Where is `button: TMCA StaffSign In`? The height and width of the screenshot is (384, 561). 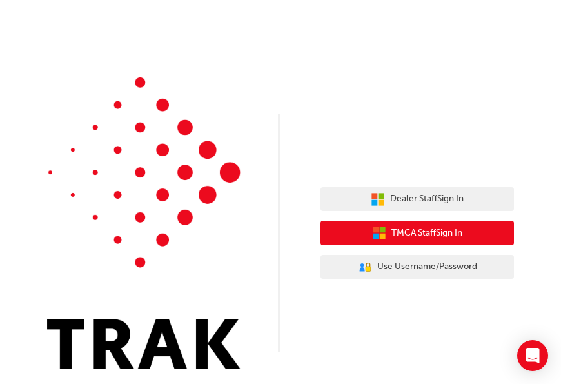
button: TMCA StaffSign In is located at coordinates (417, 233).